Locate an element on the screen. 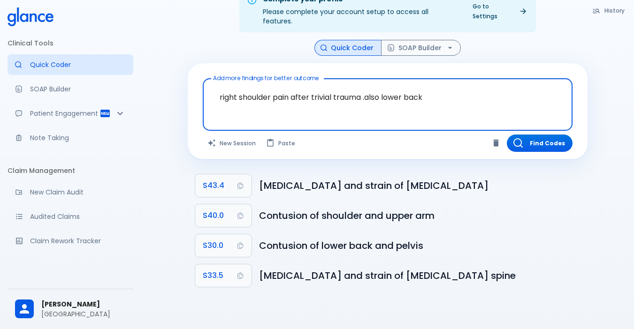 The height and width of the screenshot is (329, 634). button: Find Codes is located at coordinates (540, 143).